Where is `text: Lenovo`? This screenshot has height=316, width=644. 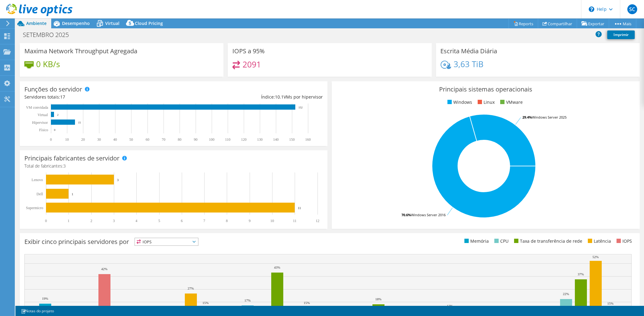
text: Lenovo is located at coordinates (37, 180).